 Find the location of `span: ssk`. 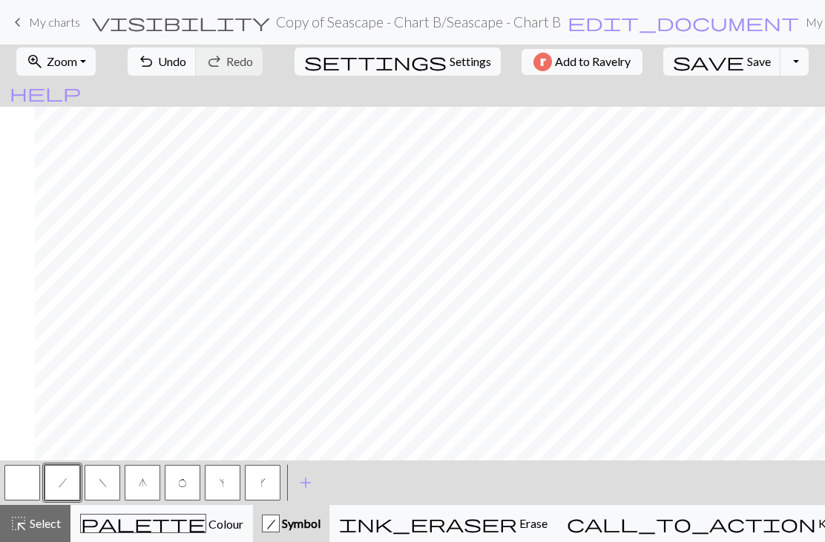

span: ssk is located at coordinates (102, 483).